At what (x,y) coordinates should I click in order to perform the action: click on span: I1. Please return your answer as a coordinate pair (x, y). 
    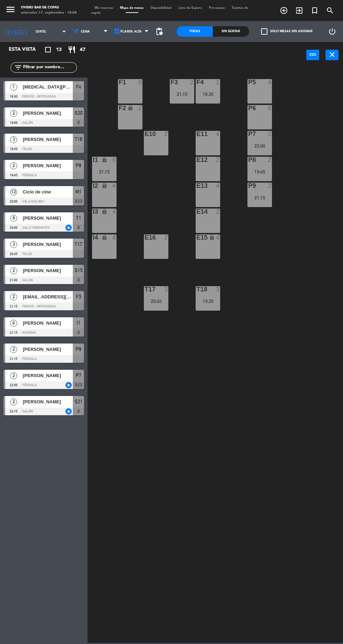
    Looking at the image, I should click on (78, 323).